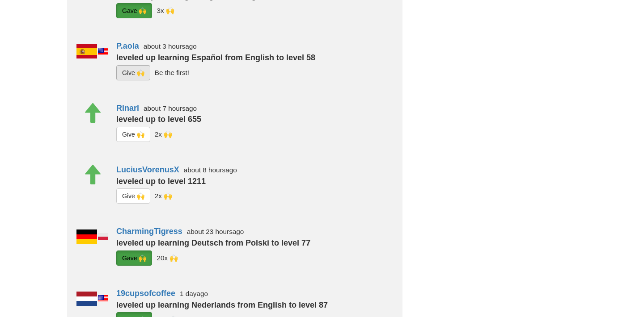 The width and height of the screenshot is (644, 317). What do you see at coordinates (194, 294) in the screenshot?
I see `small: 1 day ago` at bounding box center [194, 294].